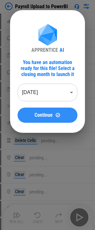 This screenshot has height=230, width=95. What do you see at coordinates (48, 68) in the screenshot?
I see `div: You have an automation ready for this file! Select a closing month to launch it` at bounding box center [48, 68].